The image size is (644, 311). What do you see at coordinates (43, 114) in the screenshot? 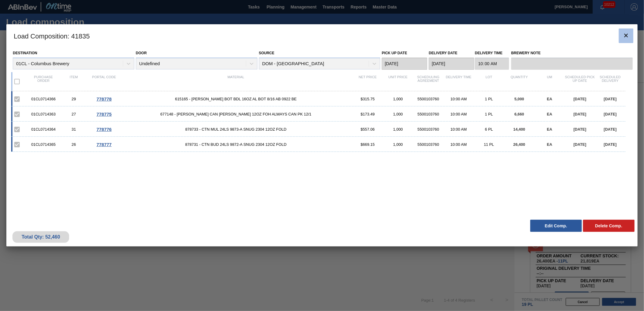
I see `div: 01CL0714363` at bounding box center [43, 114].